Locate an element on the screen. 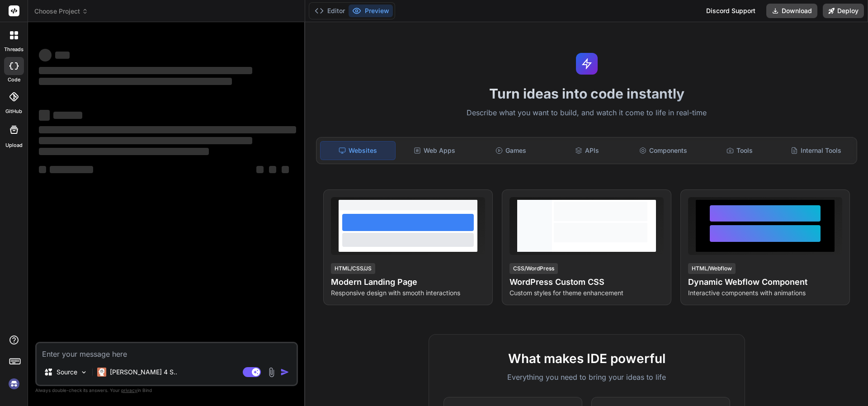 The image size is (868, 406). h4: Modern Landing Page is located at coordinates (408, 282).